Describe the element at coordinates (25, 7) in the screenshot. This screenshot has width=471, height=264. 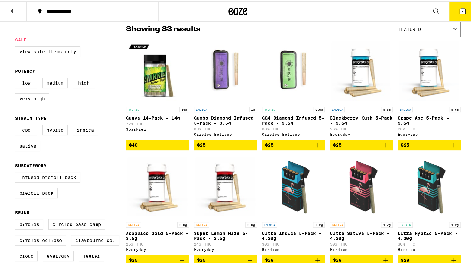
I see `span: Hi. Need any help?` at that location.